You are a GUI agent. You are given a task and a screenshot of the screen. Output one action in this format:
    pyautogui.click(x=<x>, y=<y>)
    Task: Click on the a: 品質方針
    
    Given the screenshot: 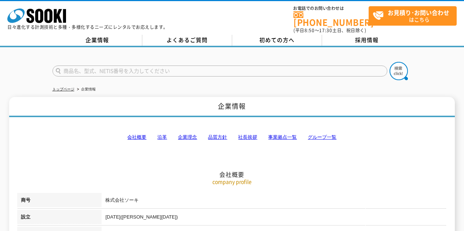 What is the action you would take?
    pyautogui.click(x=217, y=137)
    